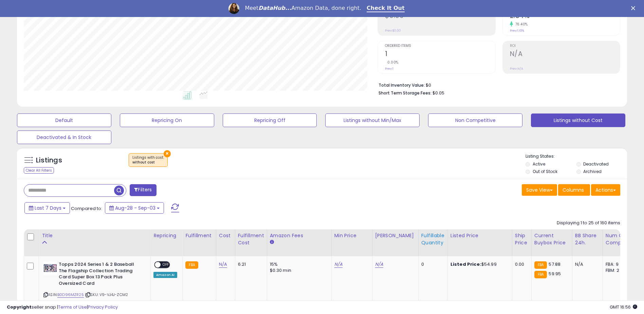 The image size is (644, 314). Describe the element at coordinates (389, 69) in the screenshot. I see `small: Prev: 1` at that location.